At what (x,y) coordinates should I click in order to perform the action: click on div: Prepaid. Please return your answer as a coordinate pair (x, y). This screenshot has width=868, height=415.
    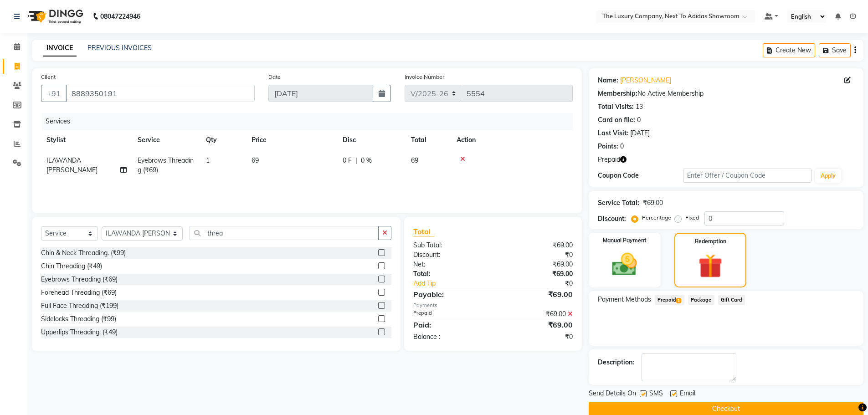
    Looking at the image, I should click on (449, 314).